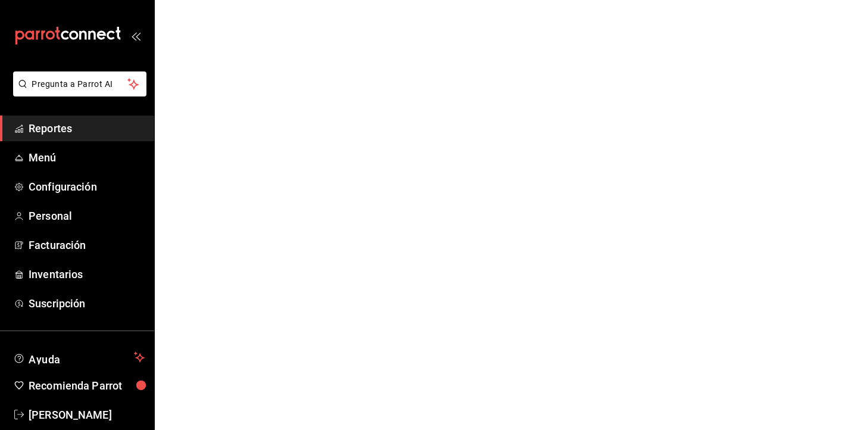 The height and width of the screenshot is (430, 868). What do you see at coordinates (77, 92) in the screenshot?
I see `a: Pregunta a Parrot AI` at bounding box center [77, 92].